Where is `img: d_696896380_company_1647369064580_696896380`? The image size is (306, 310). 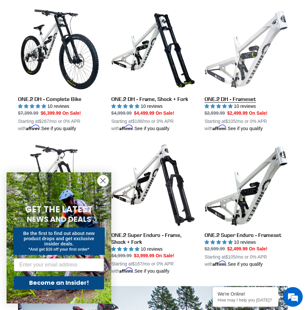 img: d_696896380_company_1647369064580_696896380 is located at coordinates (29, 41).